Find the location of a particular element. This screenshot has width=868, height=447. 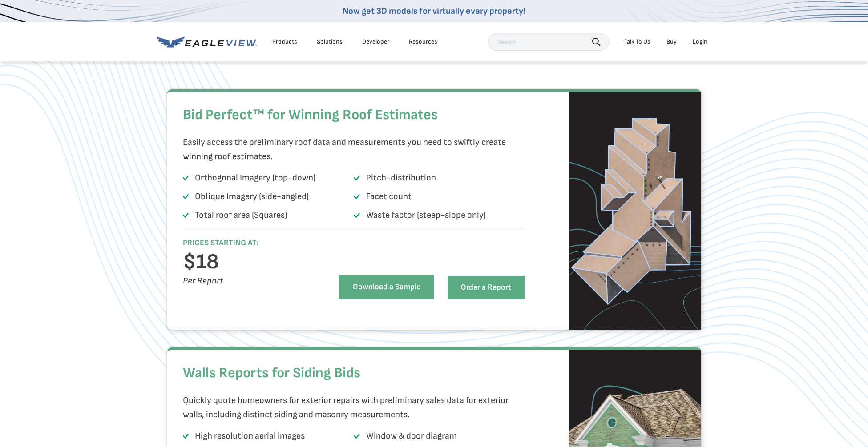

a: Buy is located at coordinates (671, 42).